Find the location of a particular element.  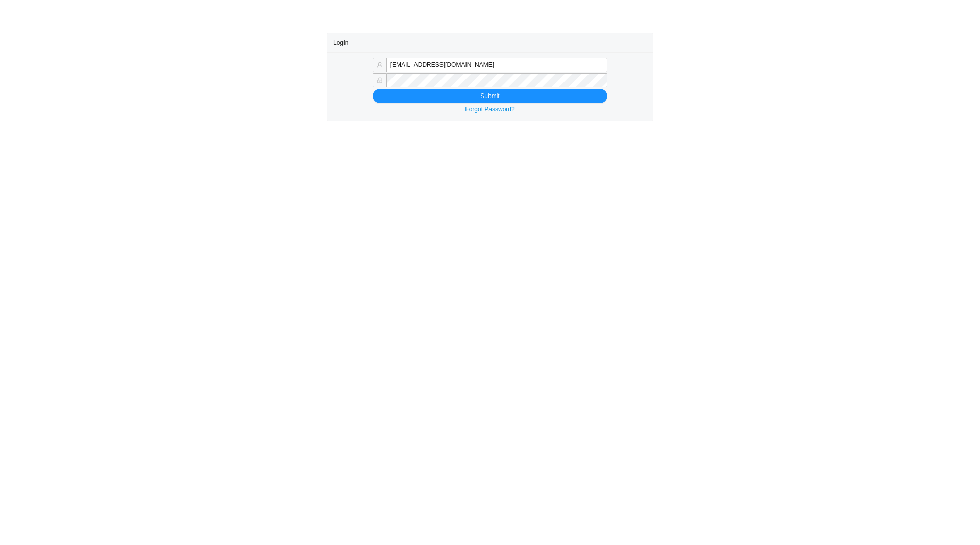

div: Login is located at coordinates (490, 42).